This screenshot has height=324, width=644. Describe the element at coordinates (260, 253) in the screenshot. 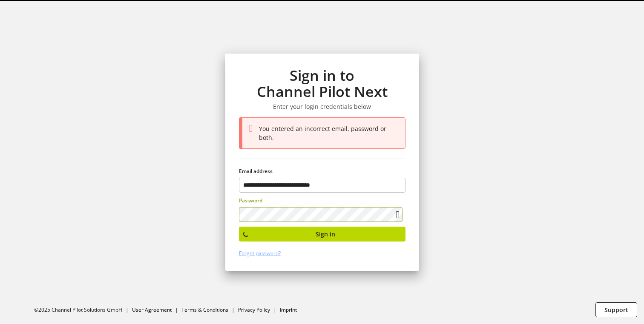

I see `a: Forgot password?` at that location.